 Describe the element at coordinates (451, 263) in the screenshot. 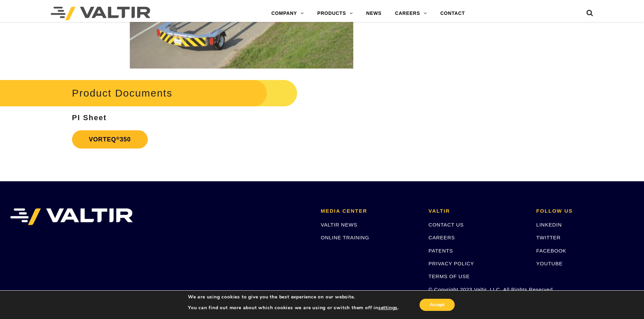

I see `a: PRIVACY POLICY` at that location.